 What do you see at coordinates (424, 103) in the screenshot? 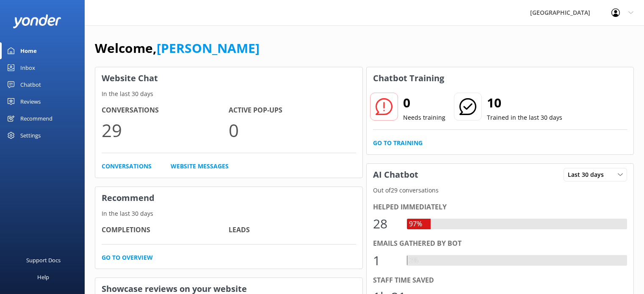
I see `h2: 0` at bounding box center [424, 103].